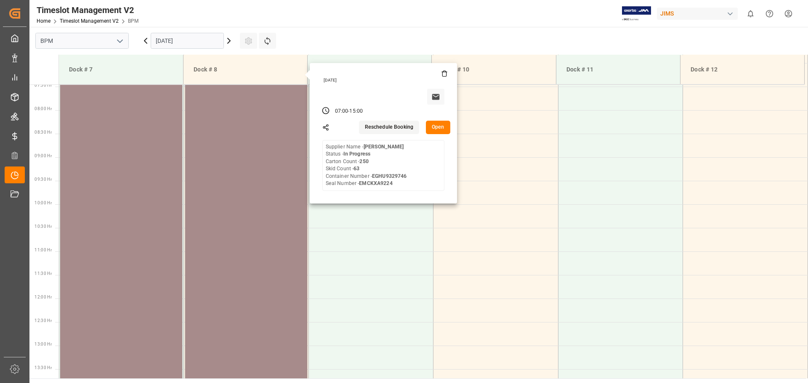 The height and width of the screenshot is (383, 808). What do you see at coordinates (121, 69) in the screenshot?
I see `div: Dock # 7` at bounding box center [121, 69].